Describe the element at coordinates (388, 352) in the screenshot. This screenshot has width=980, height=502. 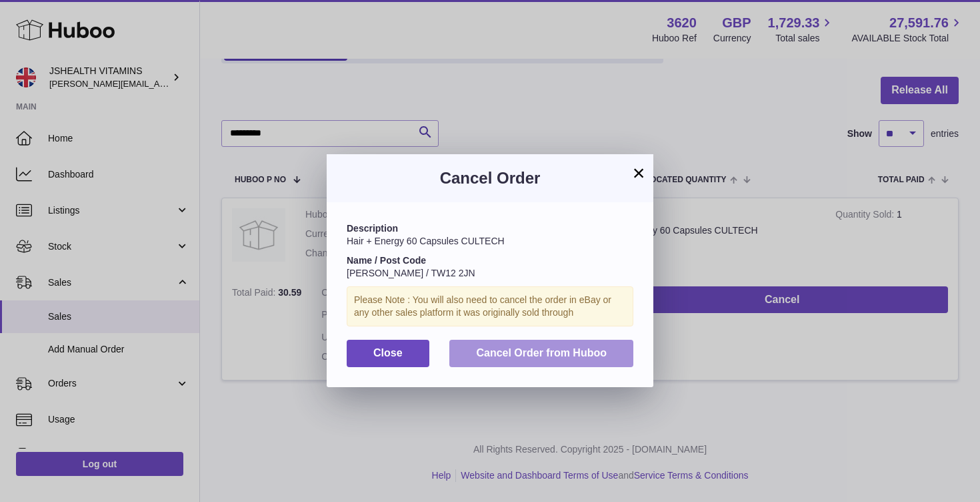
I see `span: Close` at that location.